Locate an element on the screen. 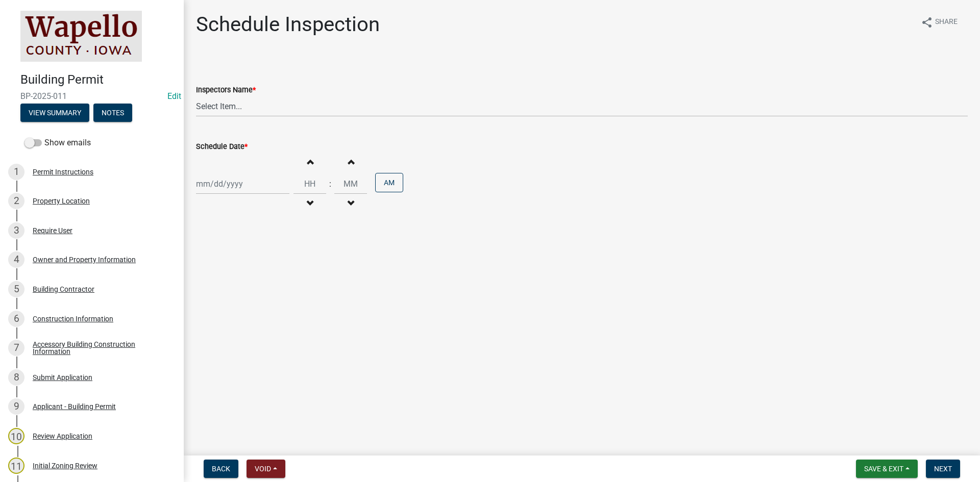 The image size is (980, 482). input: Minutes is located at coordinates (350, 184).